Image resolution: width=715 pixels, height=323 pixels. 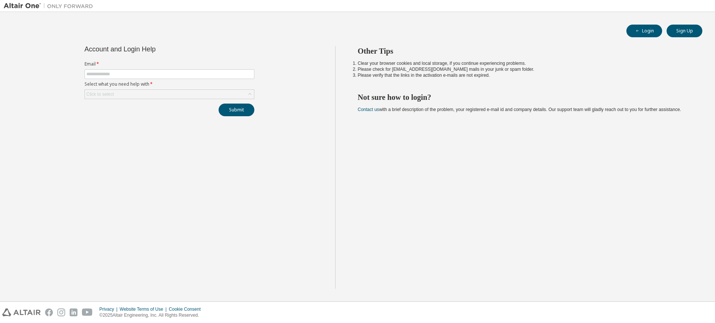 I want to click on img: altair_logo.svg, so click(x=21, y=312).